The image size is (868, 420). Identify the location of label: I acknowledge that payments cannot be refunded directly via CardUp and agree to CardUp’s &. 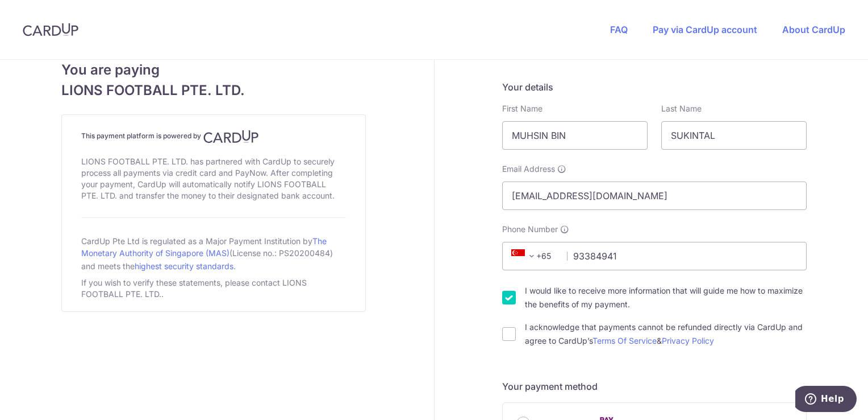
(666, 334).